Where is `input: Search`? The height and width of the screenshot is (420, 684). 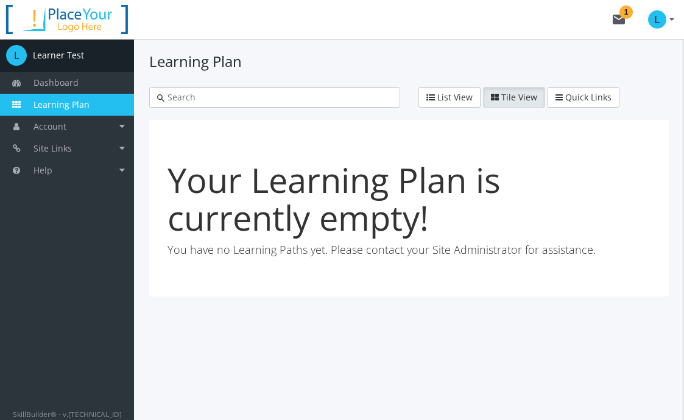 input: Search is located at coordinates (278, 97).